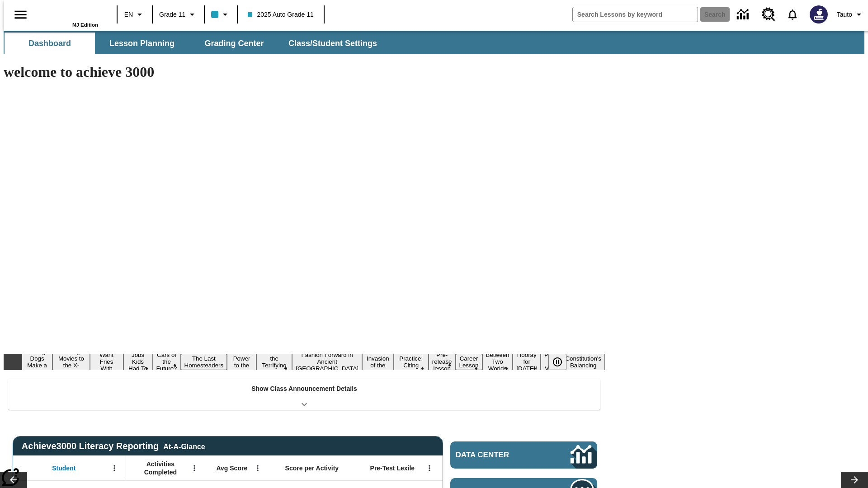 The image size is (868, 488). Describe the element at coordinates (221, 15) in the screenshot. I see `button: Class color is light blue. Change class color` at that location.